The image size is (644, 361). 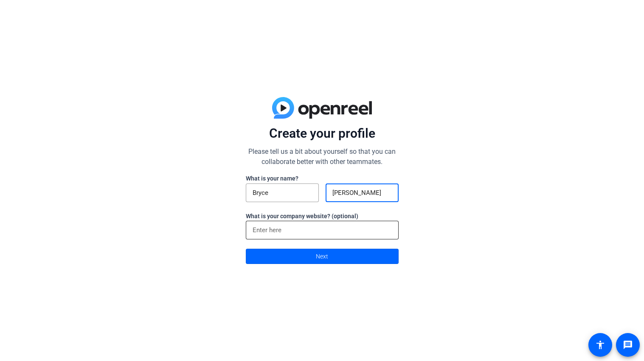 What do you see at coordinates (322, 157) in the screenshot?
I see `p: Please tell us a bit about yourself so that you can collaborate better with other teammates.` at bounding box center [322, 157].